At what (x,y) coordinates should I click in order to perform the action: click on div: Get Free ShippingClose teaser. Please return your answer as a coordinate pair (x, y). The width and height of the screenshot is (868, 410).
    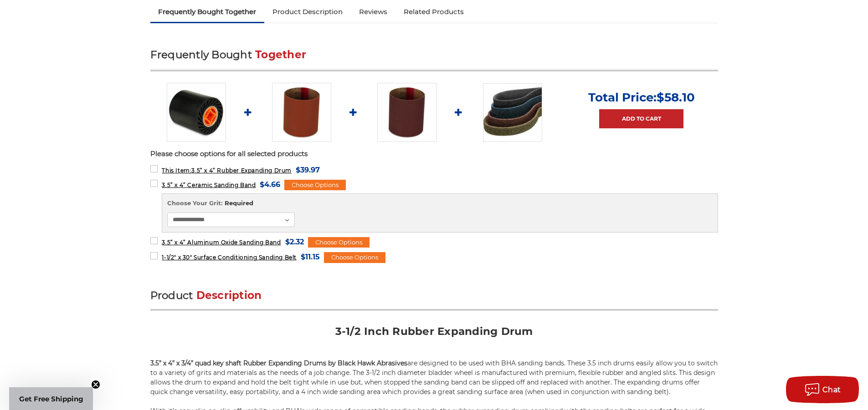
    Looking at the image, I should click on (51, 399).